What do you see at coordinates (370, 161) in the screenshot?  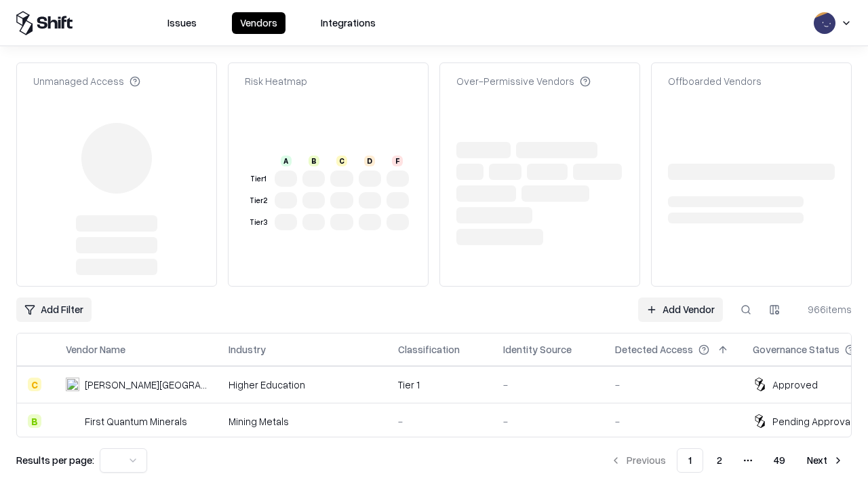 I see `div: D` at bounding box center [370, 161].